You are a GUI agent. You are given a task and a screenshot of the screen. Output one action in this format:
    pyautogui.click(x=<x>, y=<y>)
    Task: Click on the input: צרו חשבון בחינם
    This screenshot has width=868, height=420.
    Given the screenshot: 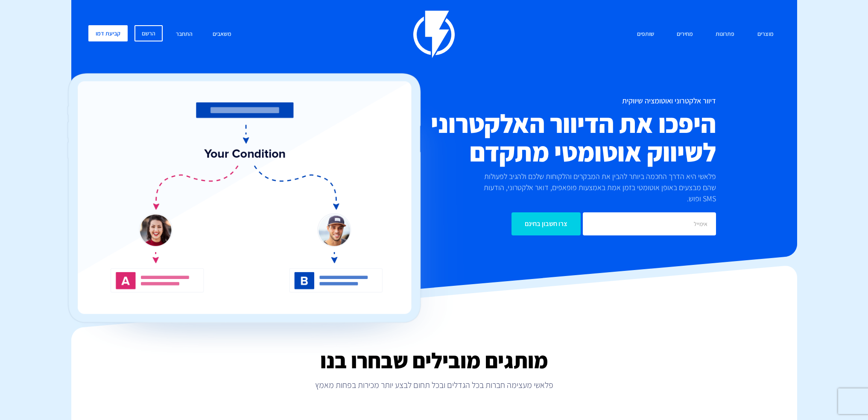 What is the action you would take?
    pyautogui.click(x=546, y=224)
    